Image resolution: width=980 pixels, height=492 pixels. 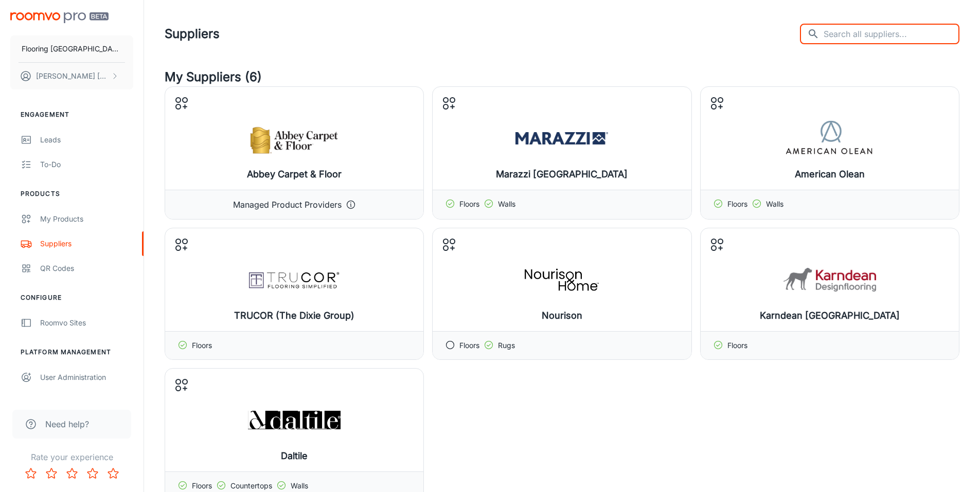 What do you see at coordinates (87, 323) in the screenshot?
I see `div: Roomvo Sites` at bounding box center [87, 323].